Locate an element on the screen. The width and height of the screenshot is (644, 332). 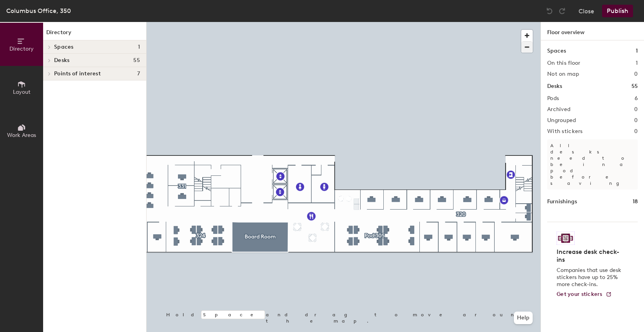
span: Layout is located at coordinates (22, 92).